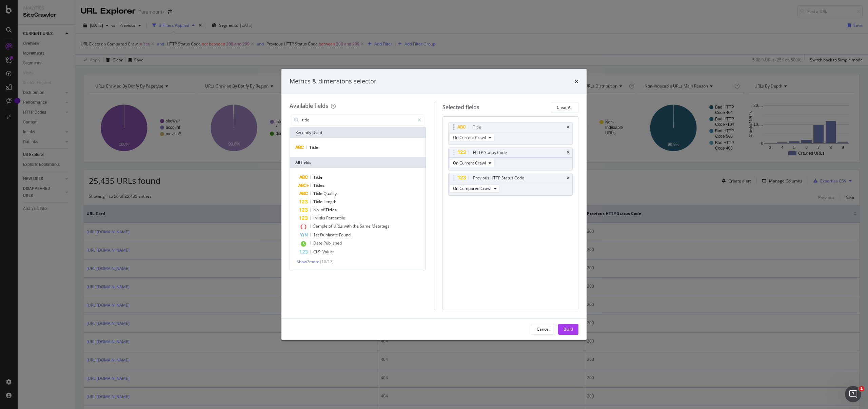  What do you see at coordinates (338, 226) in the screenshot?
I see `span: URLs` at bounding box center [338, 226].